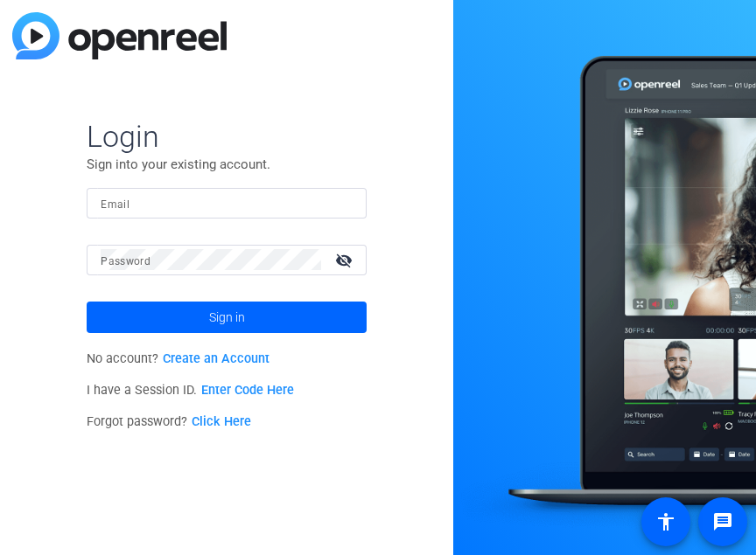 The width and height of the screenshot is (756, 555). What do you see at coordinates (125, 262) in the screenshot?
I see `mat-label: Password` at bounding box center [125, 262].